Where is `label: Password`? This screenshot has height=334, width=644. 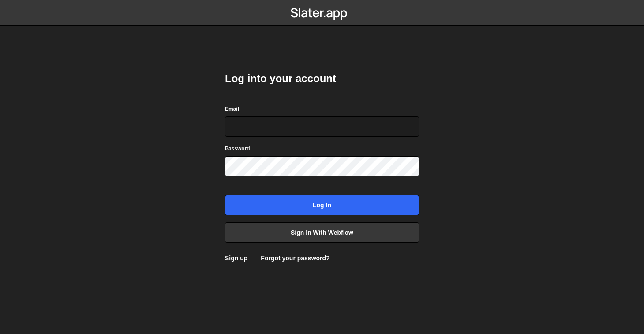
label: Password is located at coordinates (237, 149).